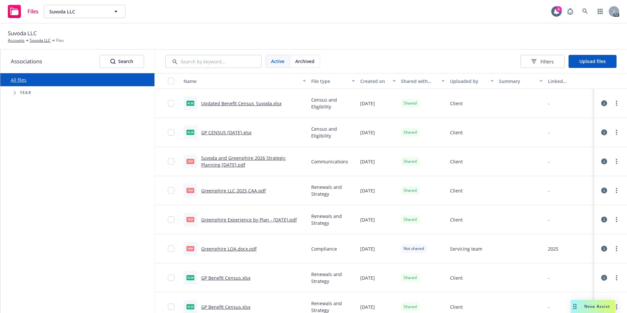 Image resolution: width=627 pixels, height=313 pixels. I want to click on a: Updated Benefit Census_Suvoda.xlsx, so click(241, 103).